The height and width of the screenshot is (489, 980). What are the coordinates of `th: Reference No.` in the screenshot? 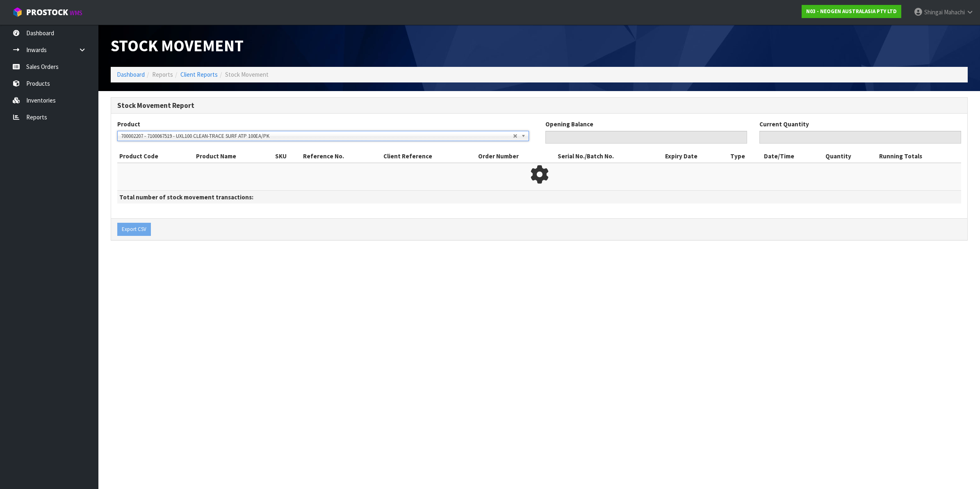 It's located at (341, 156).